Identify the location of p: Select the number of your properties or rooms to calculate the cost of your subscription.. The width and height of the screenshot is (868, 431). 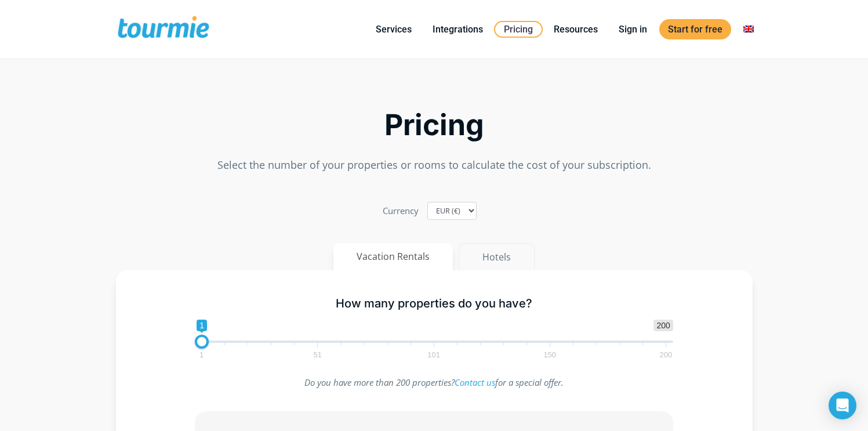
(434, 165).